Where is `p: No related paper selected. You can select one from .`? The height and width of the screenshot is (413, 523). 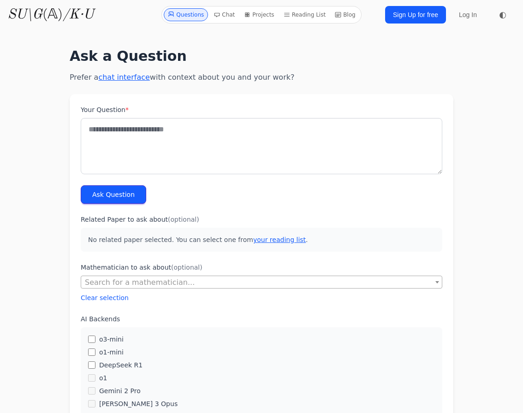
p: No related paper selected. You can select one from . is located at coordinates (262, 240).